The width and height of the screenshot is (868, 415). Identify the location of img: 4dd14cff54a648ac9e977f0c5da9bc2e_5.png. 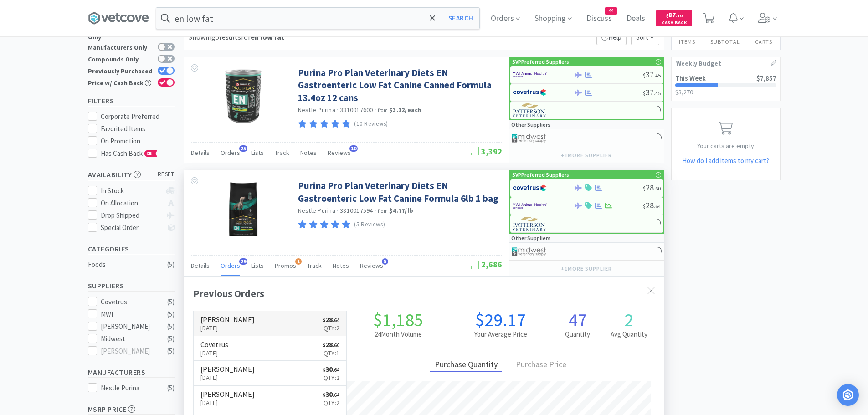
(528, 138).